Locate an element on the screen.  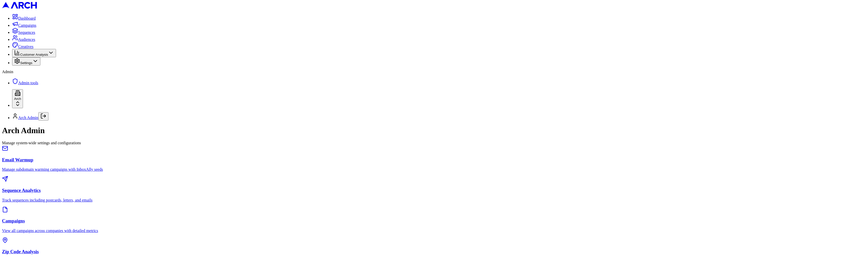
button: Settings is located at coordinates (26, 61).